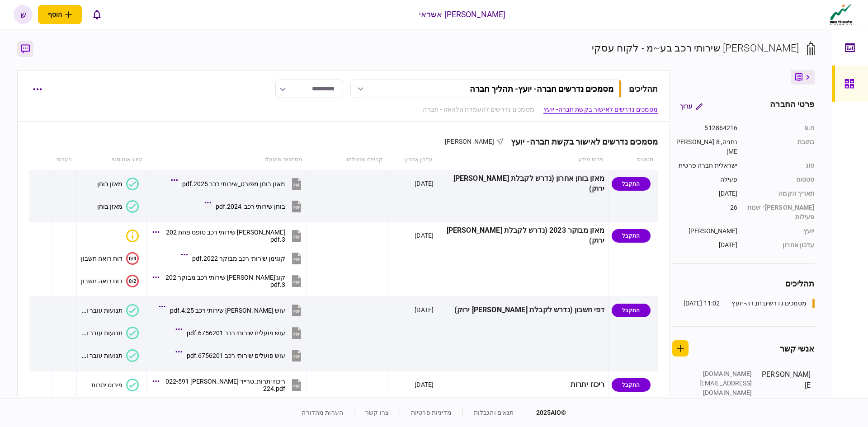 This screenshot has width=868, height=427. Describe the element at coordinates (64, 160) in the screenshot. I see `th: הערות` at that location.